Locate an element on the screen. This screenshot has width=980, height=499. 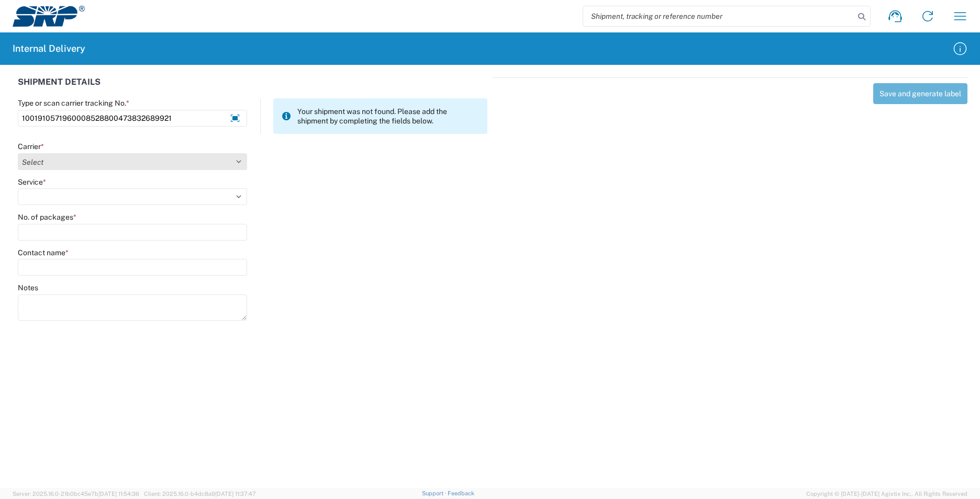
input: Shipment, tracking or reference number is located at coordinates (718, 17).